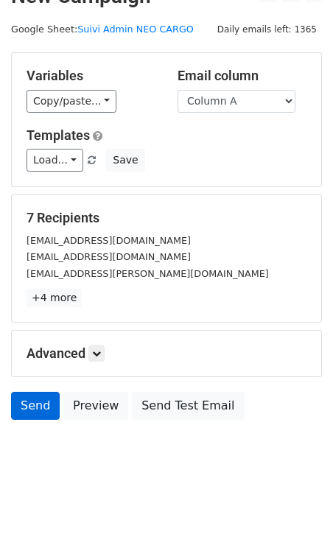  What do you see at coordinates (102, 29) in the screenshot?
I see `small: Google Sheet:` at bounding box center [102, 29].